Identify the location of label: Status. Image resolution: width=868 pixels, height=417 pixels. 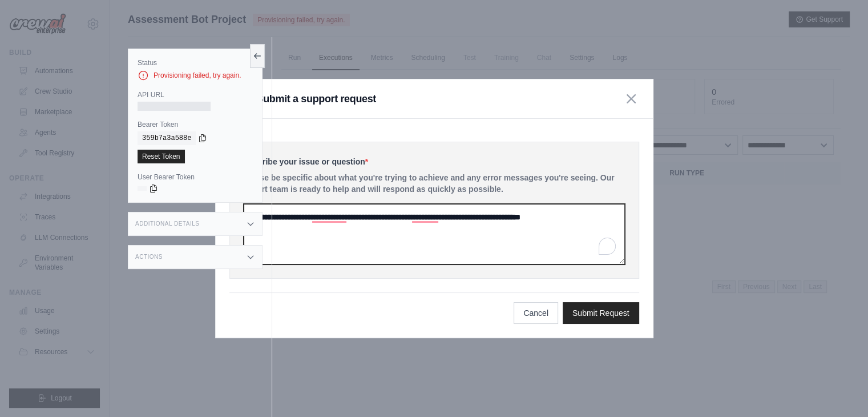
(195, 63).